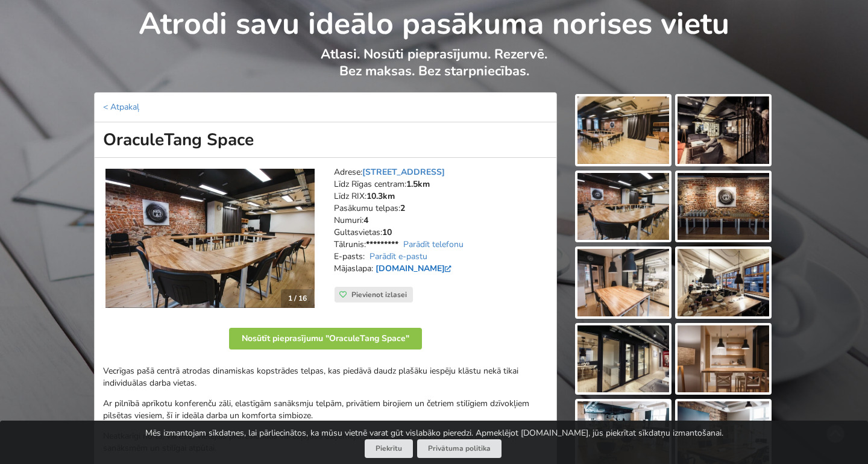 The height and width of the screenshot is (464, 868). What do you see at coordinates (441, 226) in the screenshot?
I see `address: Adrese: Līdz Rīgas centram: Līdz RIX: Pasākumu telpas: Numuri: Gultasvietas: Tālrunis: E-pasts: M...` at bounding box center [441, 226].